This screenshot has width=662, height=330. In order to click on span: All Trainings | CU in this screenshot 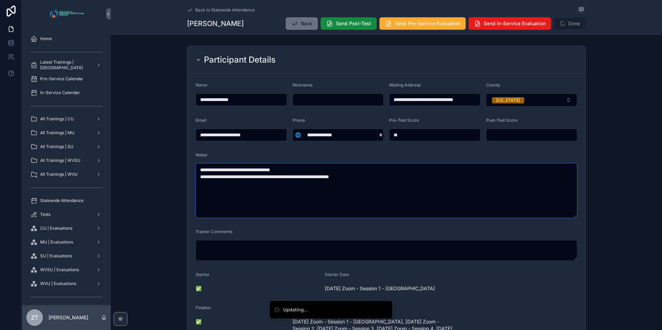, I will do `click(57, 119)`.